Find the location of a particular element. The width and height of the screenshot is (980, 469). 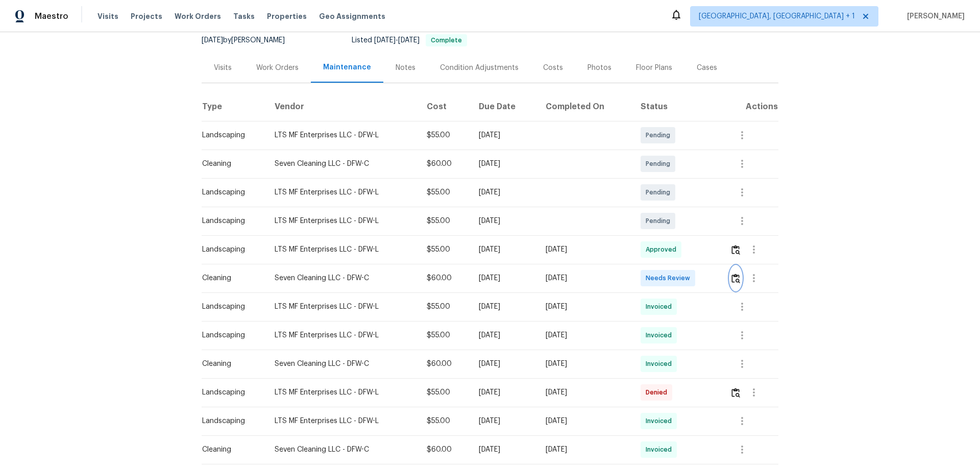

span: Visits is located at coordinates (108, 16).